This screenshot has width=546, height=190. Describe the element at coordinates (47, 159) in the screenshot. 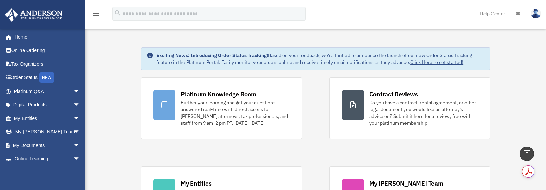

I see `a: Online Learningarrow_drop_down` at that location.